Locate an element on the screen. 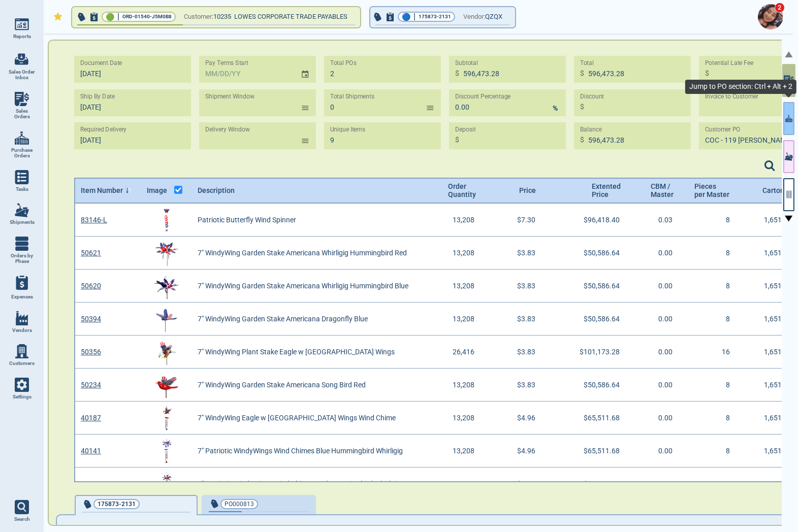 The width and height of the screenshot is (798, 532). span: ORD-01540-J5M0B8 is located at coordinates (147, 17).